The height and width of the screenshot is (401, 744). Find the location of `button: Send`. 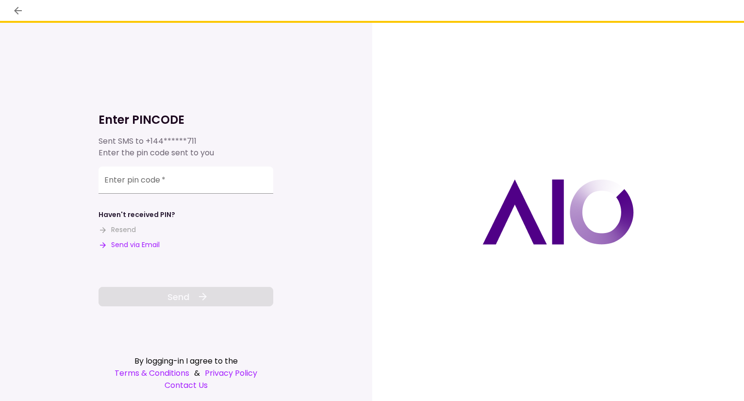

button: Send is located at coordinates (186, 296).